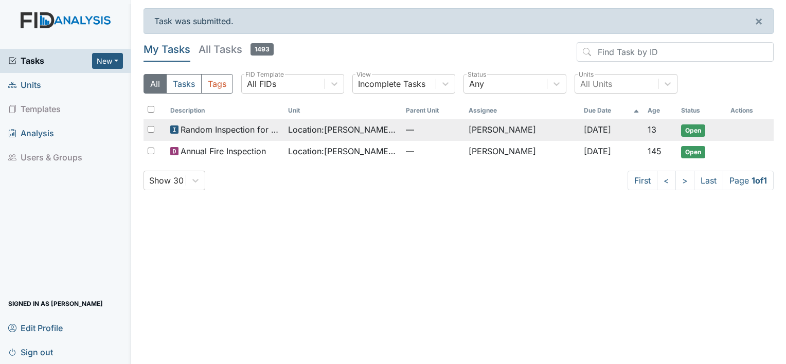 The image size is (786, 364). Describe the element at coordinates (675, 52) in the screenshot. I see `input: Find Task by ID` at that location.